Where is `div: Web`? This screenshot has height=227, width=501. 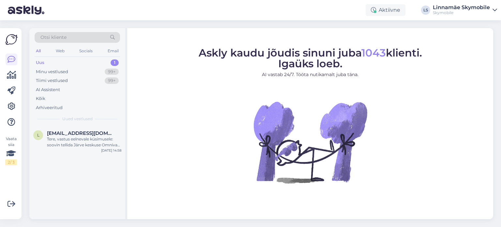 div: Web is located at coordinates (60, 51).